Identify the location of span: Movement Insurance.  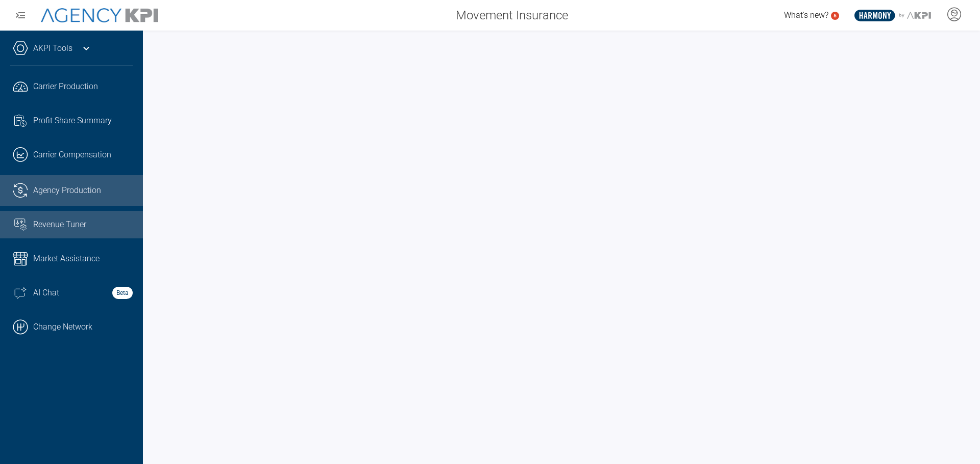
(512, 15).